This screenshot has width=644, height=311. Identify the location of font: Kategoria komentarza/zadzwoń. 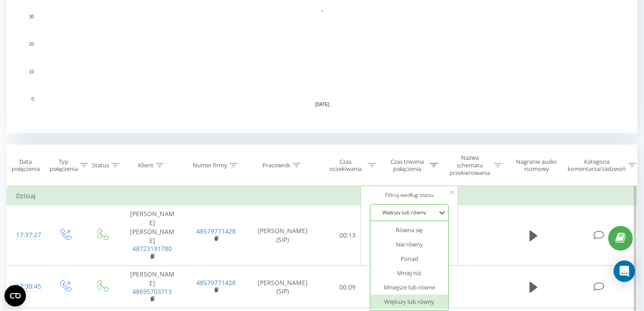
(597, 165).